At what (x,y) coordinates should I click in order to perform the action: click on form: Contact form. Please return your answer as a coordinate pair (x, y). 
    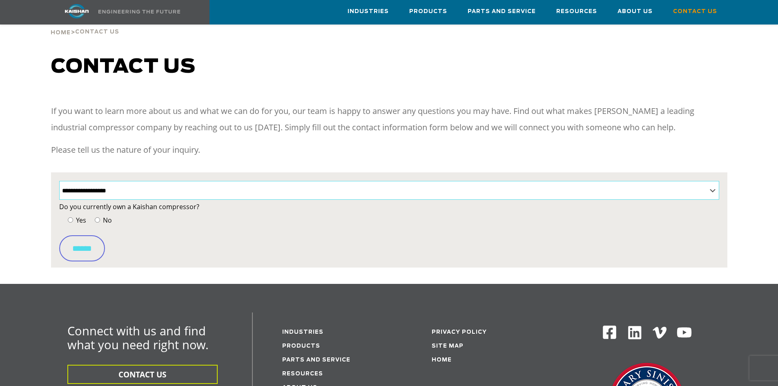
    Looking at the image, I should click on (389, 231).